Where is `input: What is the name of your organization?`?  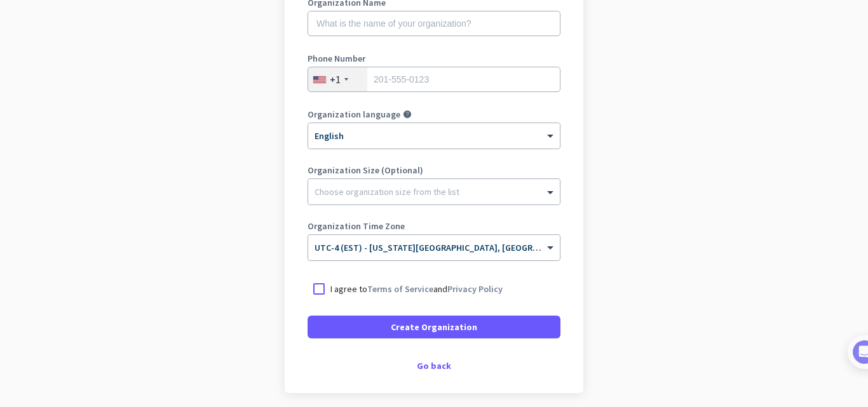 input: What is the name of your organization? is located at coordinates (434, 23).